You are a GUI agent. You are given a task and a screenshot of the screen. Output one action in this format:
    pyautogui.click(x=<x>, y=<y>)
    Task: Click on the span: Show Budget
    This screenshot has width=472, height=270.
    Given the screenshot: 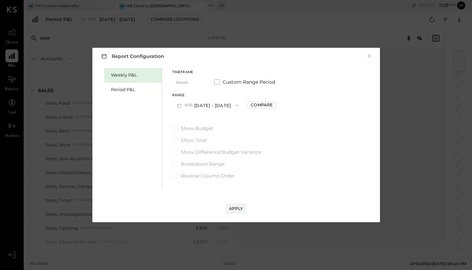 What is the action you would take?
    pyautogui.click(x=197, y=128)
    